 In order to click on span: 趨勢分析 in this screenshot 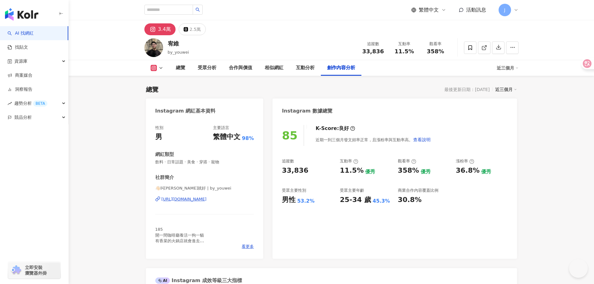, I will do `click(31, 103)`.